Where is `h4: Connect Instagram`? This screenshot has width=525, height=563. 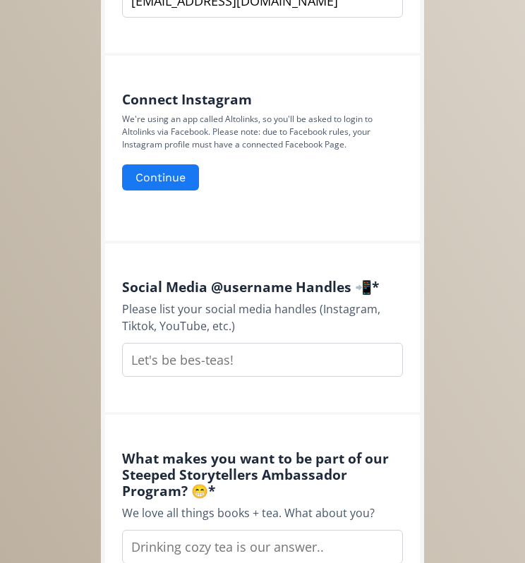
h4: Connect Instagram is located at coordinates (263, 99).